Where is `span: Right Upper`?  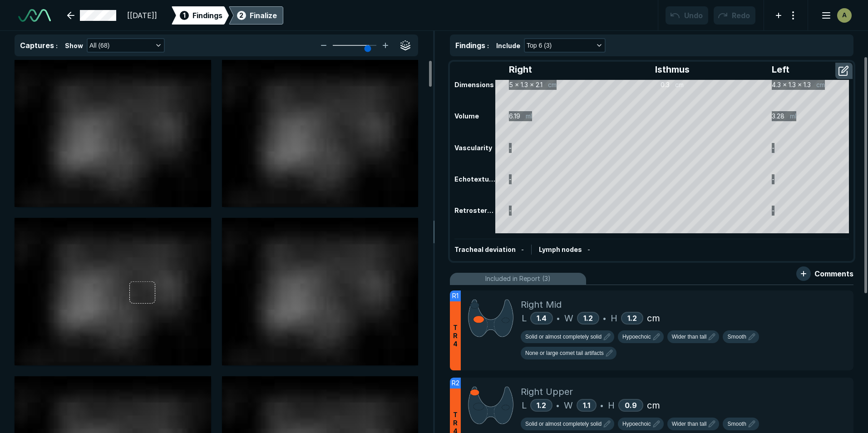
span: Right Upper is located at coordinates (547, 392).